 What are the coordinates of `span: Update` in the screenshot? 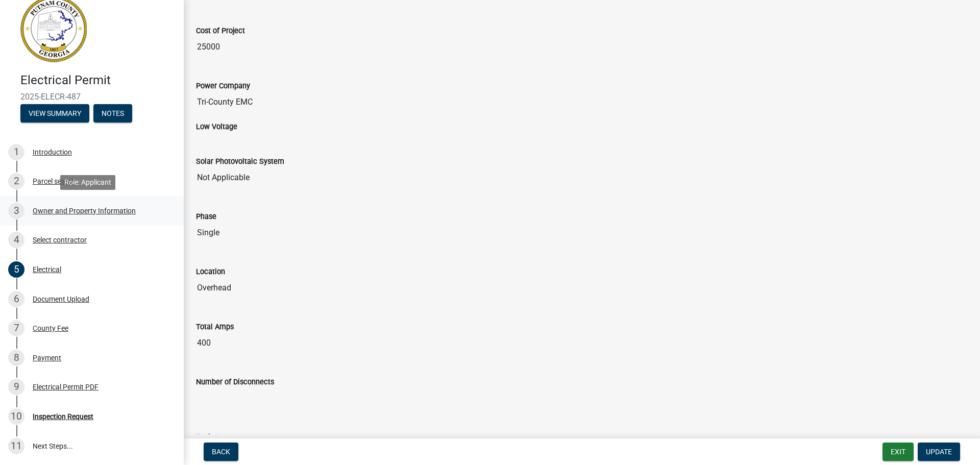 It's located at (939, 452).